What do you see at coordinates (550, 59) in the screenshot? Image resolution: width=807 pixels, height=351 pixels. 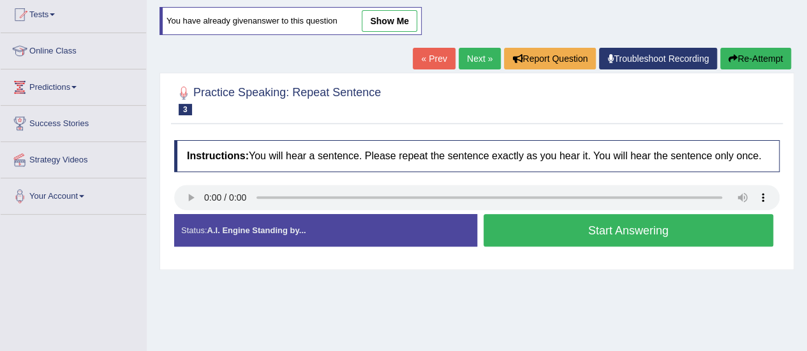 I see `button: Report Question` at bounding box center [550, 59].